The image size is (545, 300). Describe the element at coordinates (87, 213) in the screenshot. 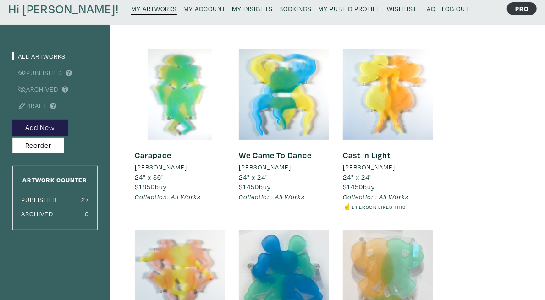

I see `small: 0` at that location.